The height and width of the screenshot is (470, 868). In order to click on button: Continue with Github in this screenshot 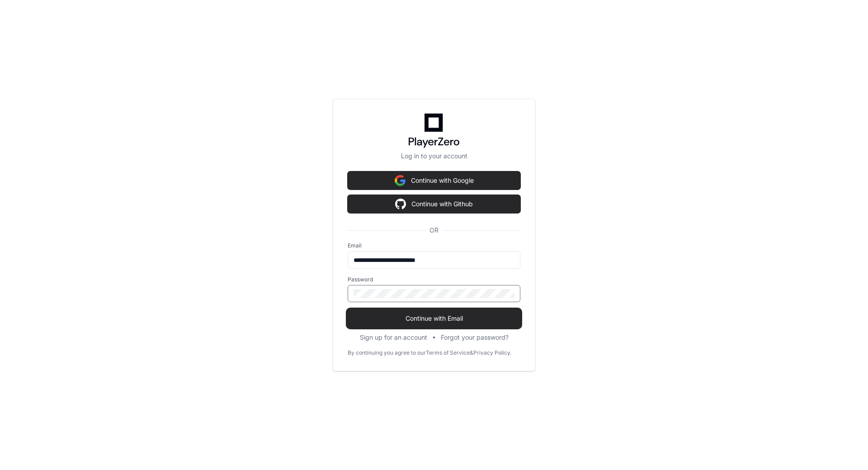, I will do `click(434, 204)`.